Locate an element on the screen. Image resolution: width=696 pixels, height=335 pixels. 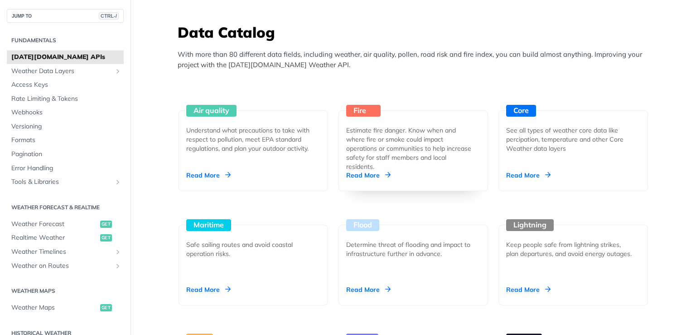
button: Show subpages for Weather Timelines is located at coordinates (118, 252).